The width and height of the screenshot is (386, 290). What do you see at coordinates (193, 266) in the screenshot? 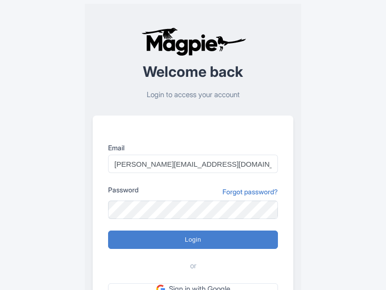
I see `span: or` at bounding box center [193, 266].